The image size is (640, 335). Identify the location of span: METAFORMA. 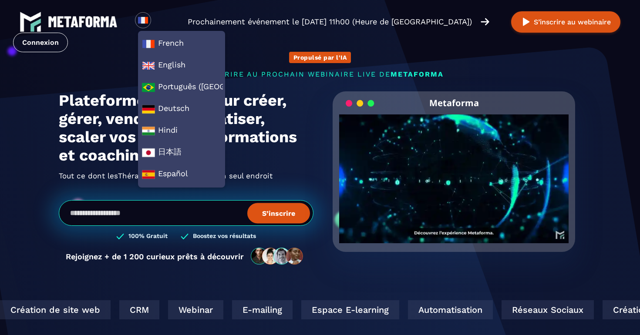
(417, 74).